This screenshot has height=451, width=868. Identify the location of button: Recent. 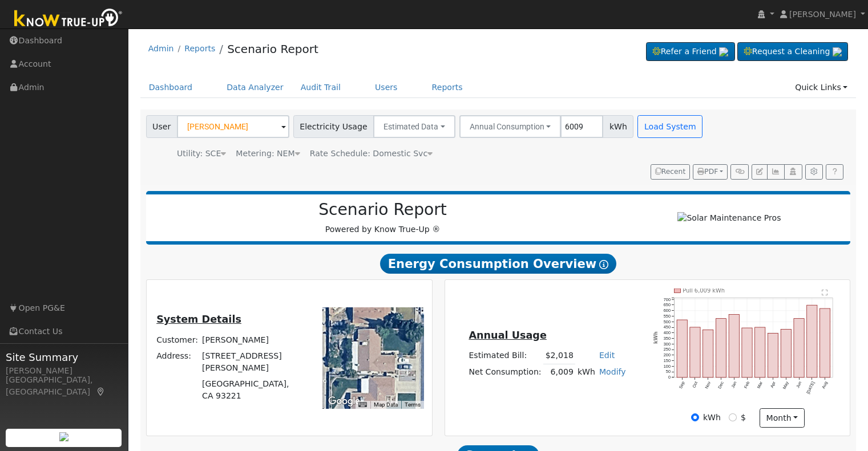
(671, 173).